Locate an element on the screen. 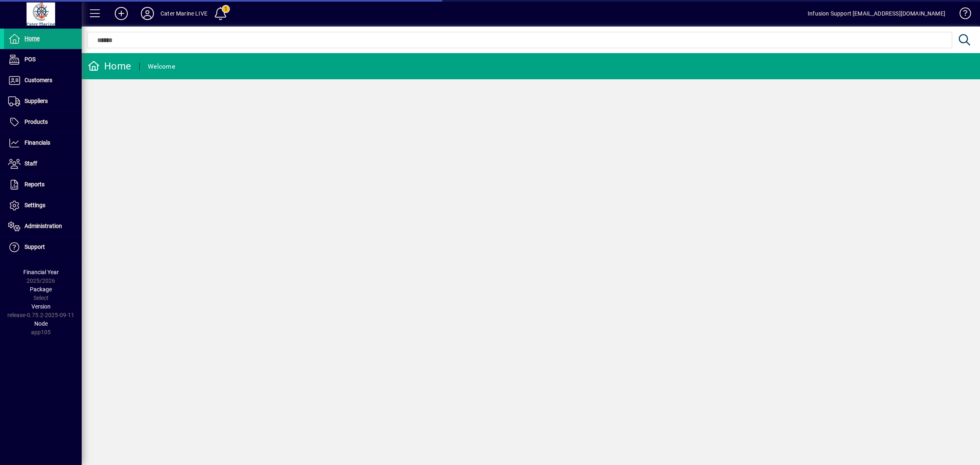 Image resolution: width=980 pixels, height=465 pixels. span: Staff is located at coordinates (30, 163).